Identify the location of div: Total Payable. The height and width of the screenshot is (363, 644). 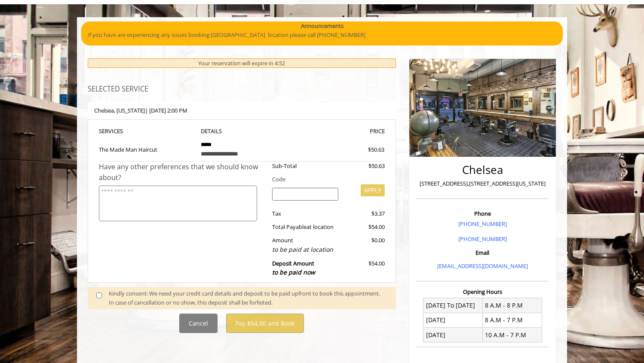
(305, 227).